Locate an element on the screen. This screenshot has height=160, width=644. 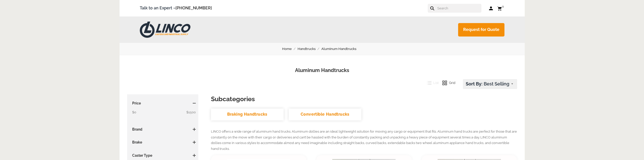
a: Home is located at coordinates (290, 49).